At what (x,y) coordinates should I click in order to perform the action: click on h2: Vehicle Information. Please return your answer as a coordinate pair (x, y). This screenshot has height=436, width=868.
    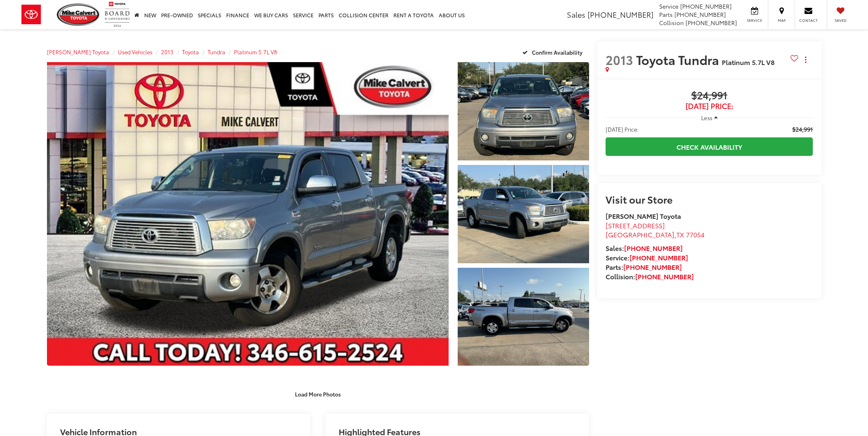
    Looking at the image, I should click on (98, 432).